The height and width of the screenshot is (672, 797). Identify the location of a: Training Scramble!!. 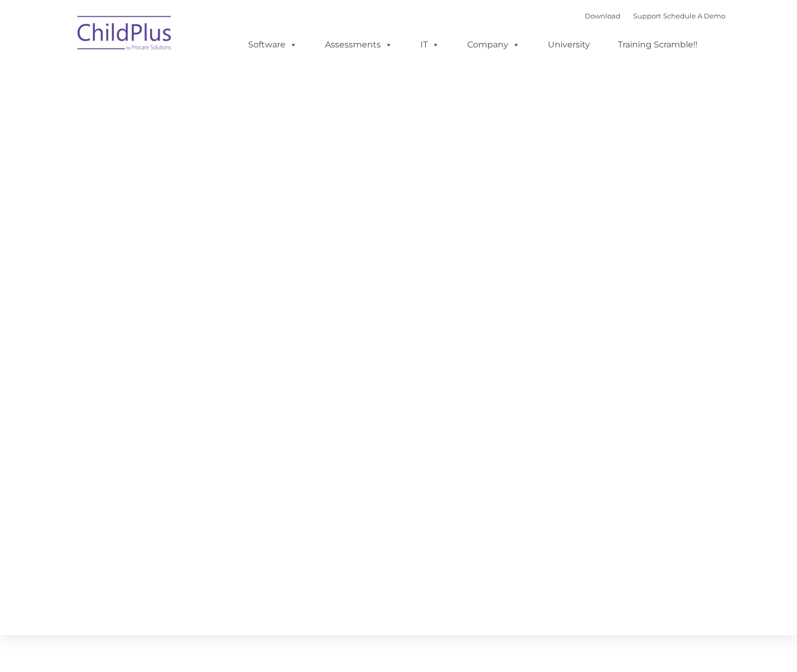
(658, 45).